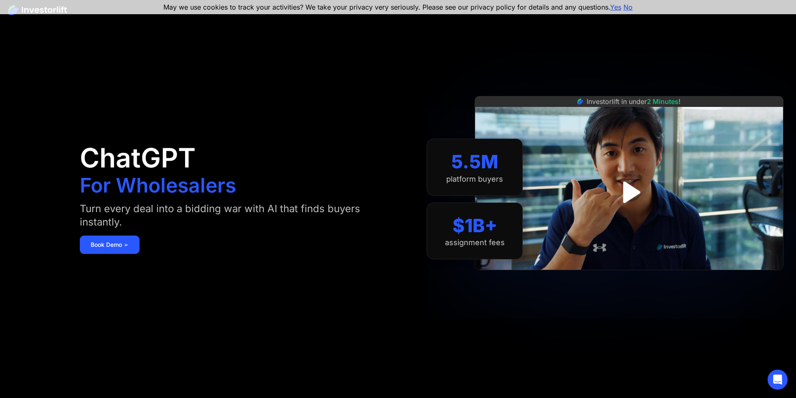  What do you see at coordinates (615, 7) in the screenshot?
I see `a: Yes` at bounding box center [615, 7].